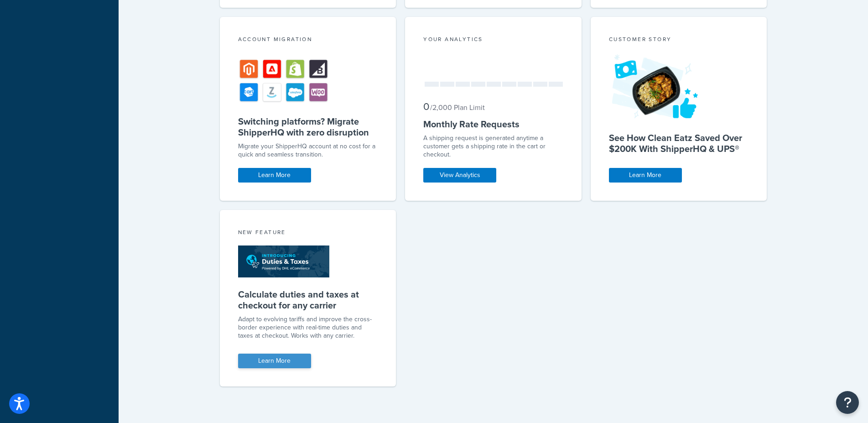 The width and height of the screenshot is (868, 423). What do you see at coordinates (308, 127) in the screenshot?
I see `h5: Switching platforms? Migrate ShipperHQ with zero disruption` at bounding box center [308, 127].